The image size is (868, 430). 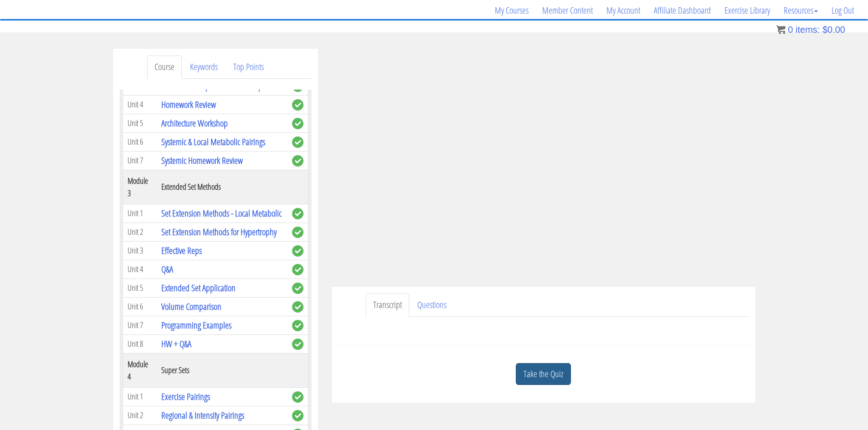 What do you see at coordinates (218, 231) in the screenshot?
I see `a: Set Extension Methods for Hypertrophy` at bounding box center [218, 231].